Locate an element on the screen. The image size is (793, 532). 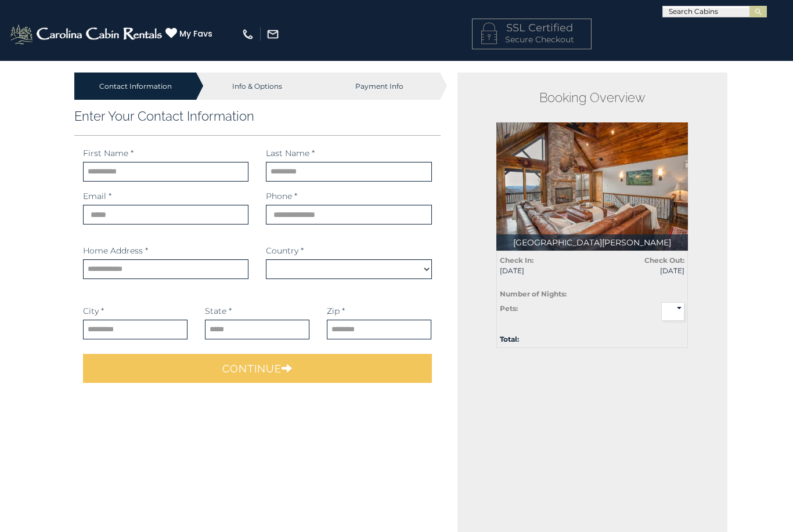
button: Continue is located at coordinates (257, 368).